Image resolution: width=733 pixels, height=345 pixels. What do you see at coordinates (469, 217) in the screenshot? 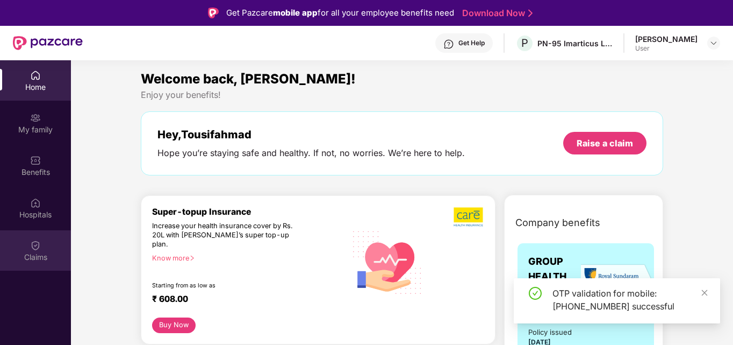
I see `img: b5dec4f62d2307b9de63beb79f102df3.png` at bounding box center [469, 217].